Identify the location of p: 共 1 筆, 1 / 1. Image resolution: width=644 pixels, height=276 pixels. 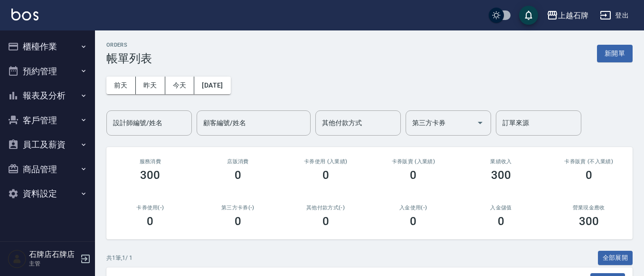
(119, 258).